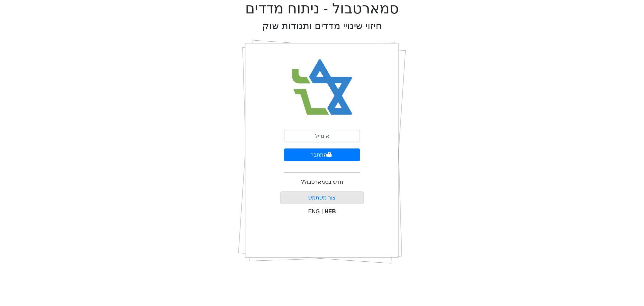 This screenshot has height=306, width=644. Describe the element at coordinates (322, 198) in the screenshot. I see `button: צור משתמש` at that location.